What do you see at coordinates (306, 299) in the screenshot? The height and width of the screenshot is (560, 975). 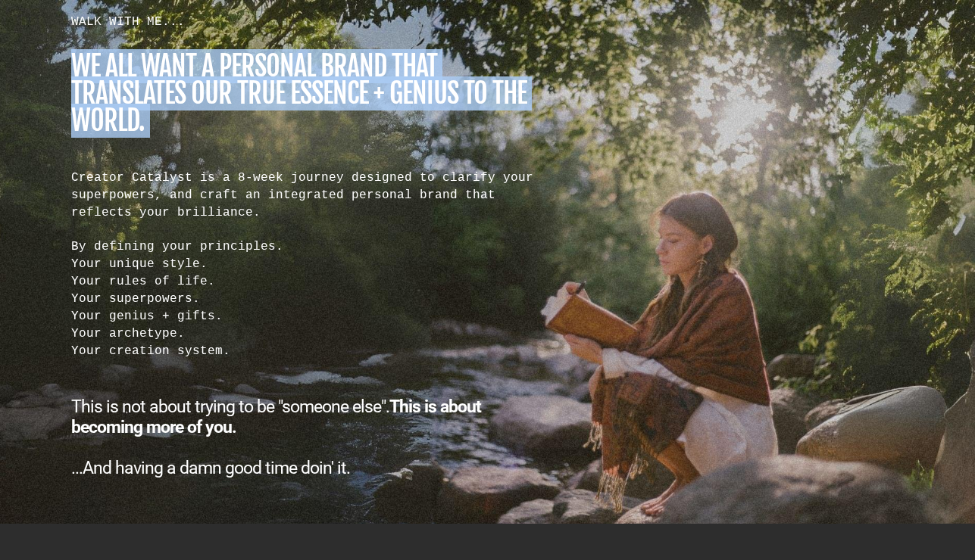 I see `div: Your superpowers.` at bounding box center [306, 299].